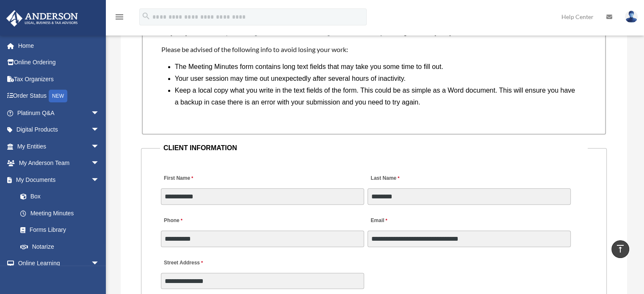 This screenshot has height=294, width=644. Describe the element at coordinates (59, 63) in the screenshot. I see `a: Online Ordering` at that location.